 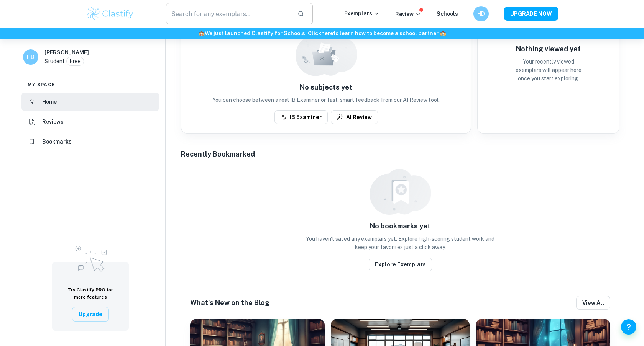 What do you see at coordinates (49, 102) in the screenshot?
I see `h6: Home` at bounding box center [49, 102].